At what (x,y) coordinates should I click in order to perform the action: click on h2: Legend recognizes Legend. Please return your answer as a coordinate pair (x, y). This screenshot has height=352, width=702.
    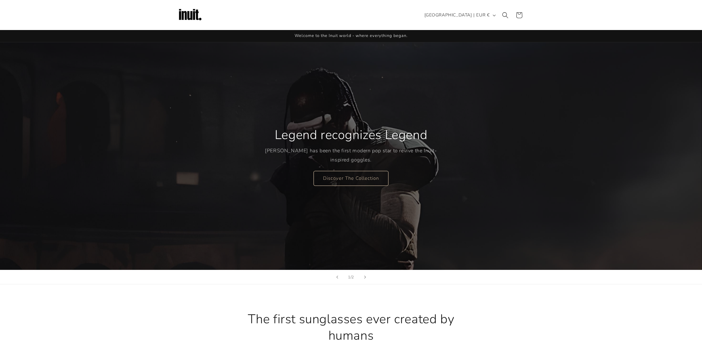
    Looking at the image, I should click on (351, 135).